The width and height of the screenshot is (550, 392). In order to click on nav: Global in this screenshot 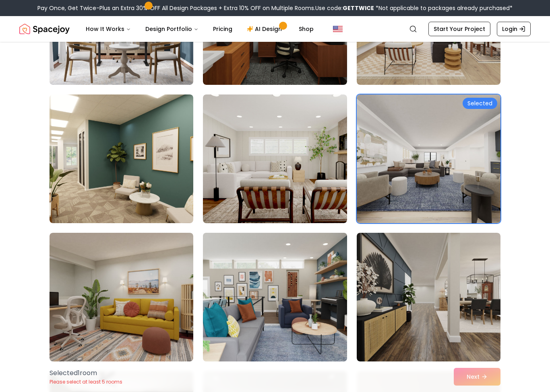, I will do `click(275, 29)`.